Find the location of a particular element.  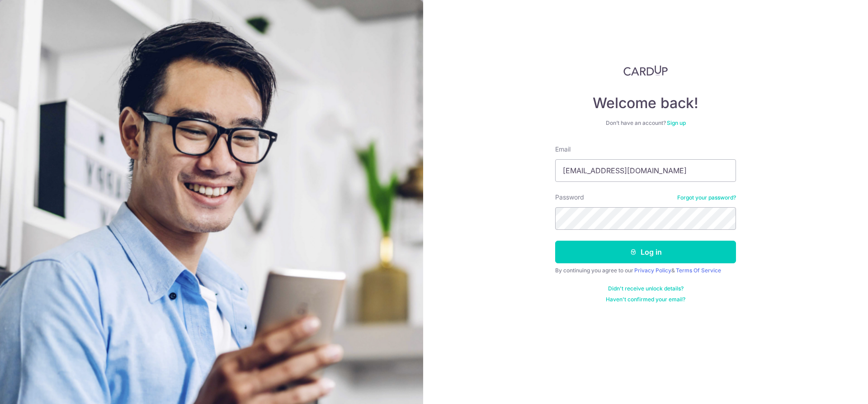

a: Sign up is located at coordinates (676, 122).